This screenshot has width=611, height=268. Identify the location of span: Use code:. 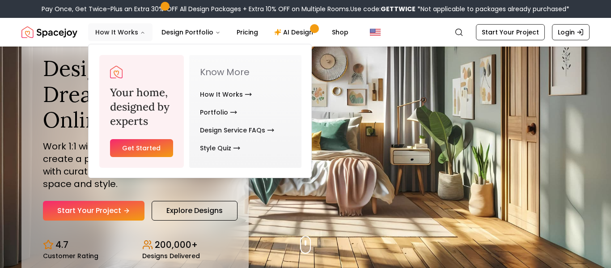
(383, 9).